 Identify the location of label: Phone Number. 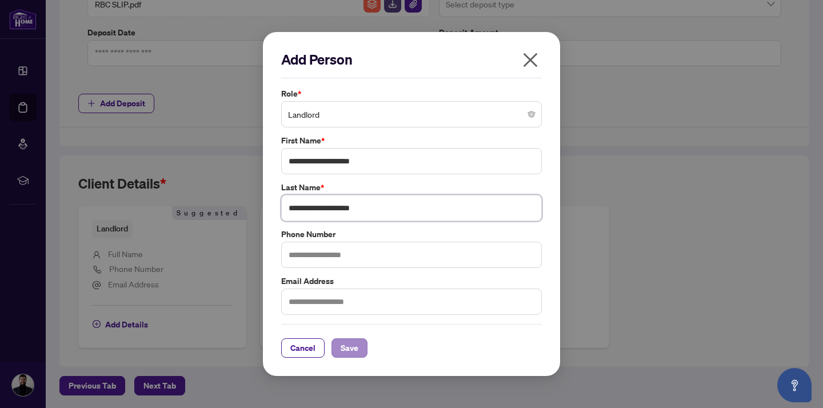
(411, 234).